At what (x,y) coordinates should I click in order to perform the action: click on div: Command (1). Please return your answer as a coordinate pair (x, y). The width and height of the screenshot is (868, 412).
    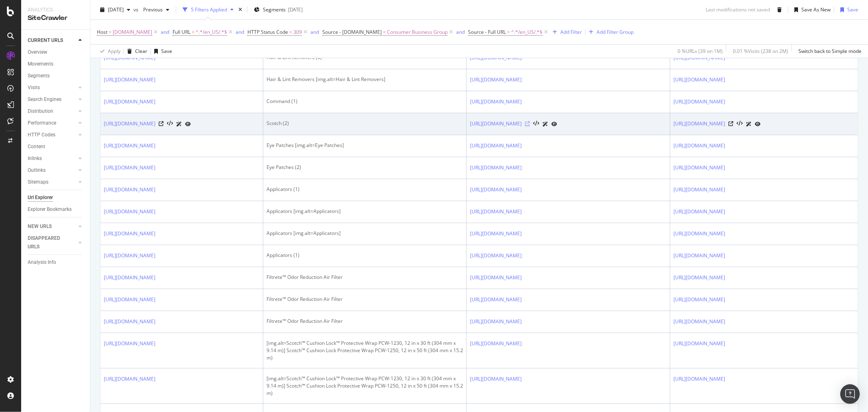
    Looking at the image, I should click on (364, 101).